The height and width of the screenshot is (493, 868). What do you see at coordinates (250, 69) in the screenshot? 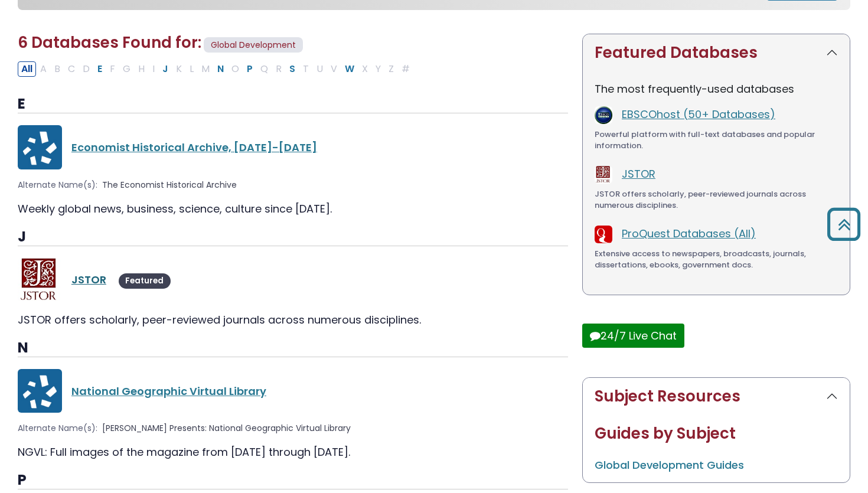
I see `button: Filter Results P` at bounding box center [250, 69].